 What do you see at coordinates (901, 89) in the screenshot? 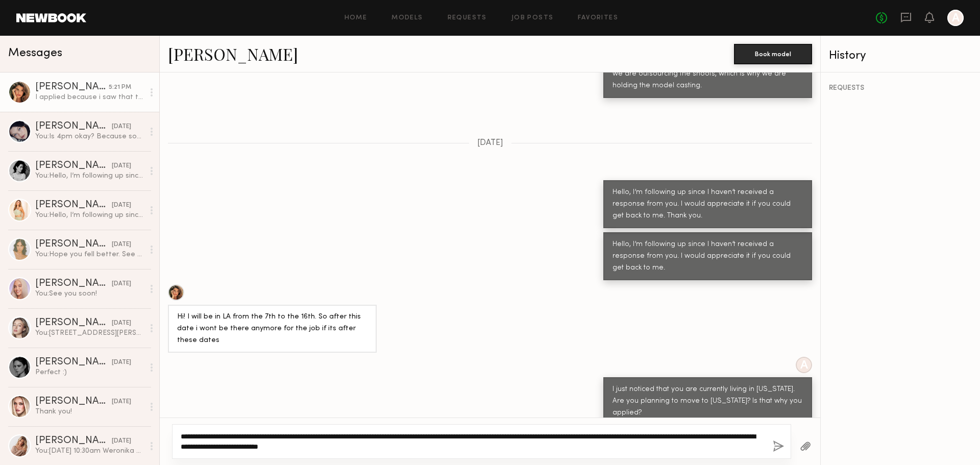
I see `div: REQUESTS` at bounding box center [901, 89].